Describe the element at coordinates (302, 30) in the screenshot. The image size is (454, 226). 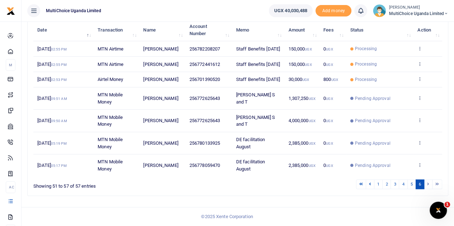
I see `th: Amount: activate to sort column ascending` at that location.